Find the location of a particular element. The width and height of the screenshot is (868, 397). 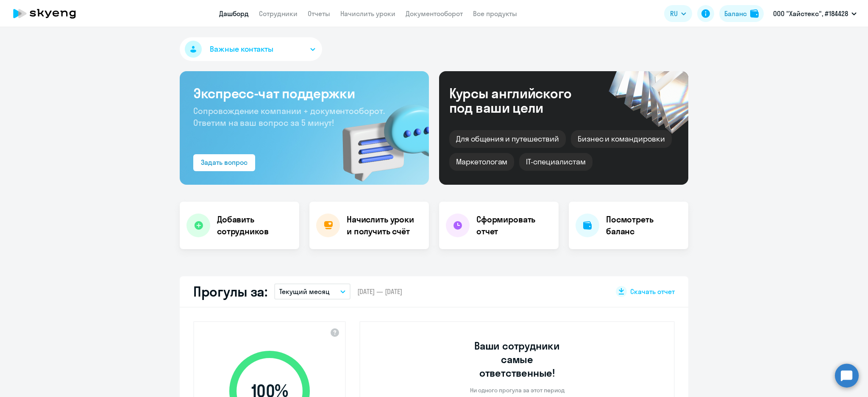

a: Сотрудники is located at coordinates (278, 13).